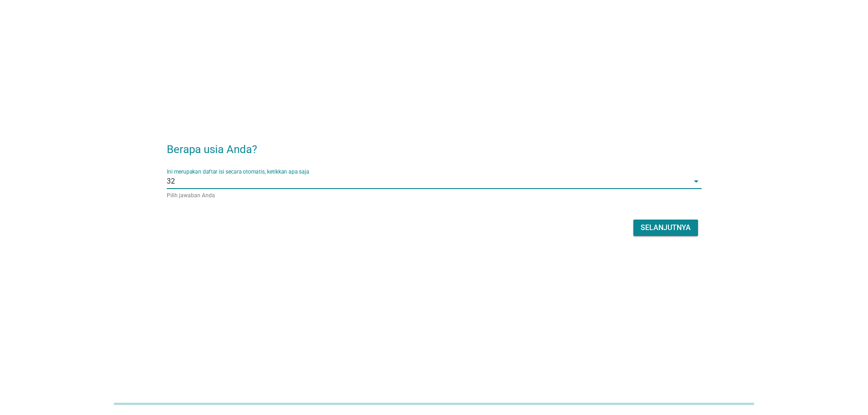  What do you see at coordinates (696, 182) in the screenshot?
I see `i: arrow_drop_down` at bounding box center [696, 182].